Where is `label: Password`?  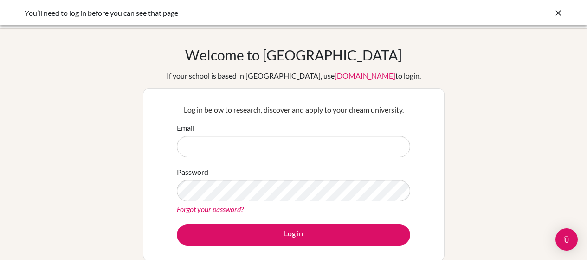 label: Password is located at coordinates (193, 172).